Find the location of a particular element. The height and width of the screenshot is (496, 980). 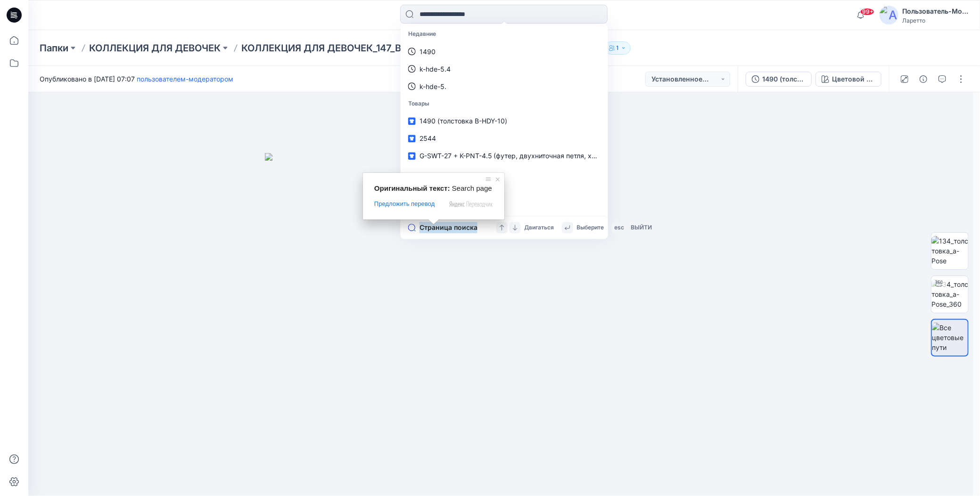

img: аватар is located at coordinates (888, 15).